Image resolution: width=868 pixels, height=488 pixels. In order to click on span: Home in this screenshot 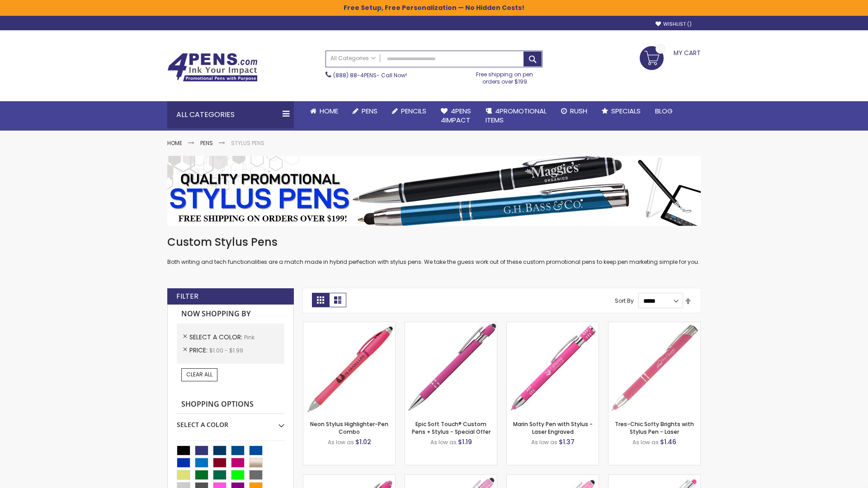, I will do `click(329, 111)`.